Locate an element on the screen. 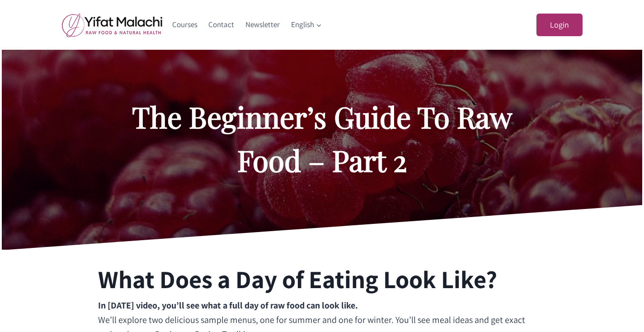 This screenshot has height=332, width=644. a: Contact is located at coordinates (221, 25).